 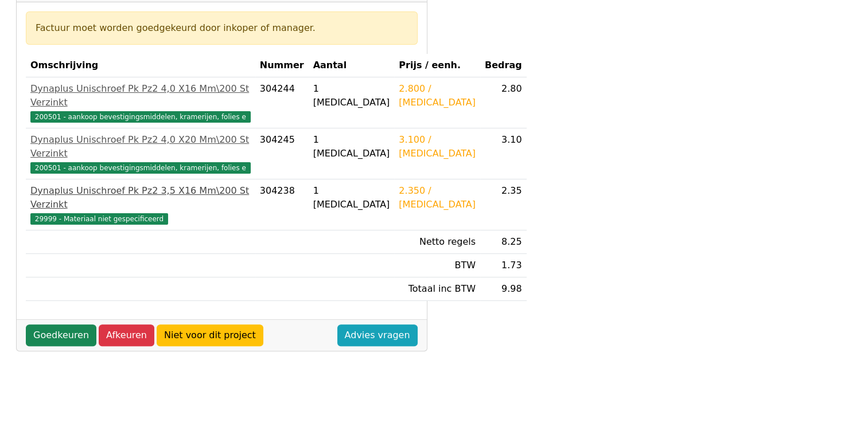 What do you see at coordinates (503, 65) in the screenshot?
I see `th: Bedrag` at bounding box center [503, 65].